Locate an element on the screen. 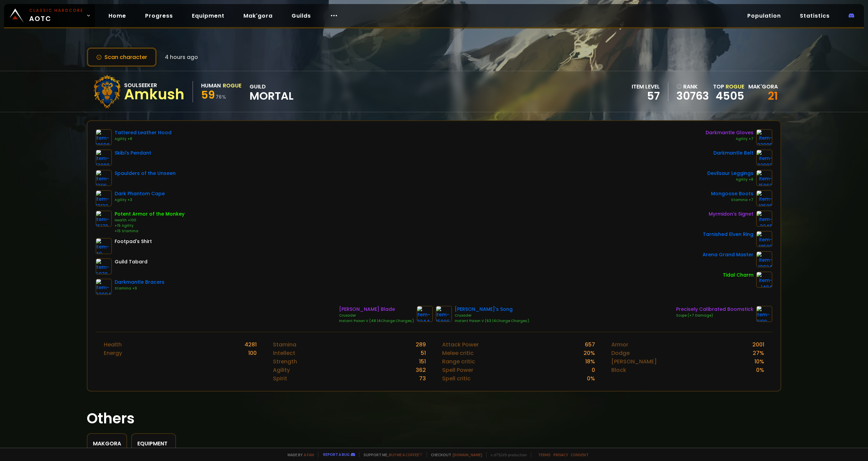 Image resolution: width=868 pixels, height=461 pixels. a: 30763 is located at coordinates (693, 96).